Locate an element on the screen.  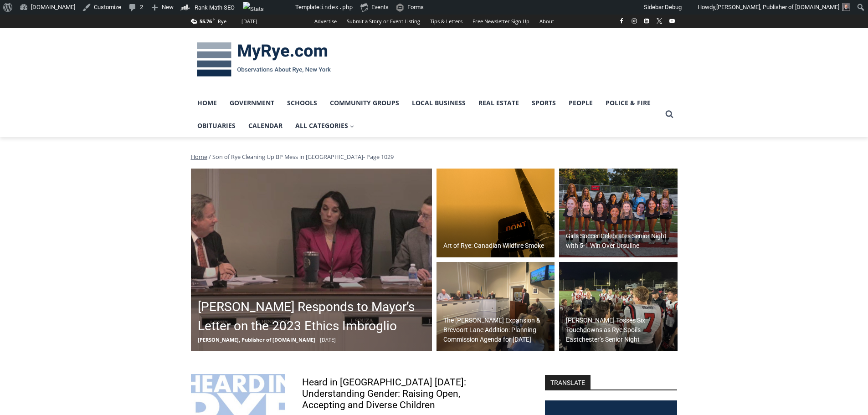
a: Obituaries is located at coordinates (216, 126).